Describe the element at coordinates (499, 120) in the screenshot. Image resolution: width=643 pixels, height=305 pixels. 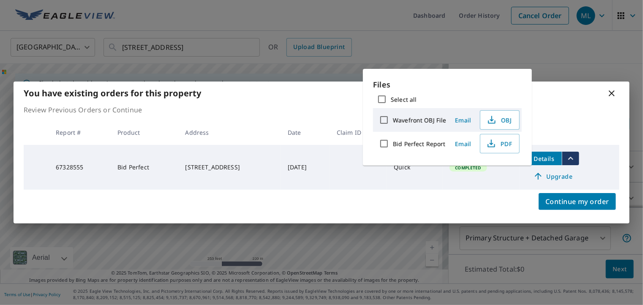
I see `span: OBJ` at that location.